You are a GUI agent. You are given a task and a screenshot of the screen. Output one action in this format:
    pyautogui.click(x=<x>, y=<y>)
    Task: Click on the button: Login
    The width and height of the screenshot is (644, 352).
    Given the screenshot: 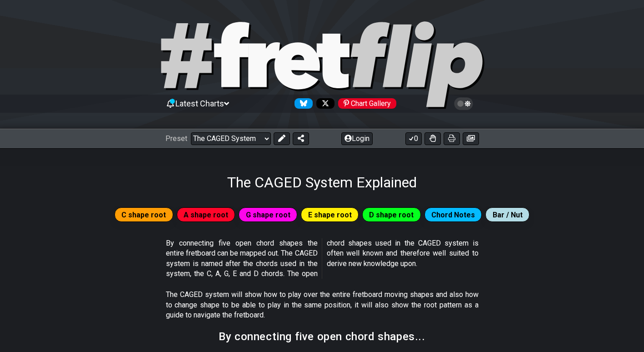 What is the action you would take?
    pyautogui.click(x=357, y=138)
    